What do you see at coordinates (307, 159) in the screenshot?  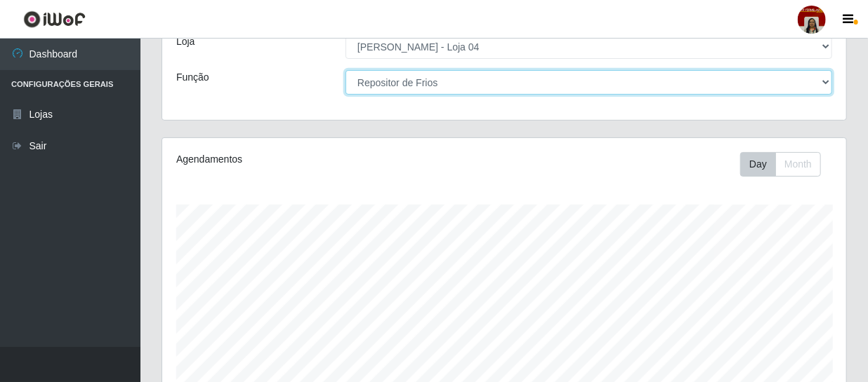 I see `div: Agendamentos` at bounding box center [307, 159].